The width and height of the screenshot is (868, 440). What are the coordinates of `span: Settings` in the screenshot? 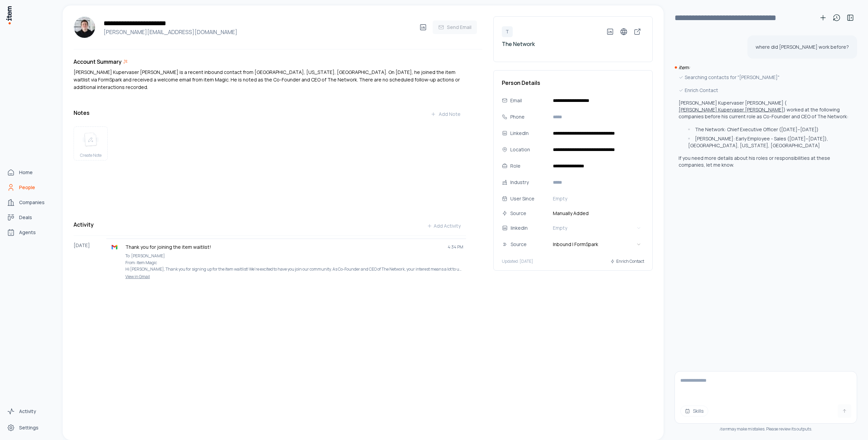 It's located at (29, 428).